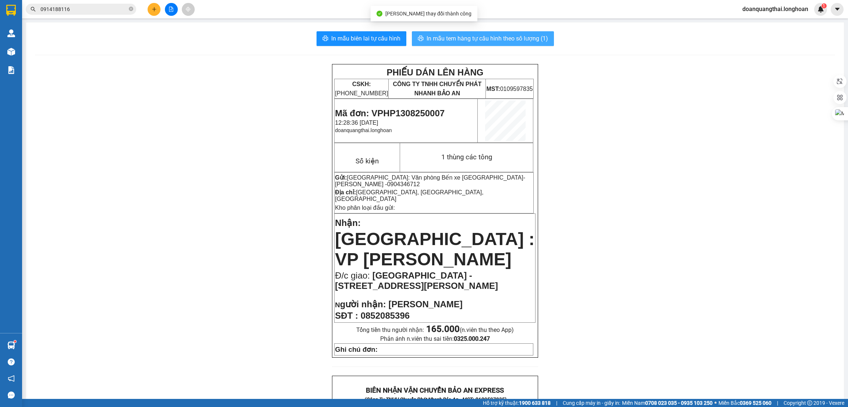  I want to click on strong: (Công Ty TNHH Chuyển Phát Nhanh Bảo An - MST: 0109597835), so click(435, 399).